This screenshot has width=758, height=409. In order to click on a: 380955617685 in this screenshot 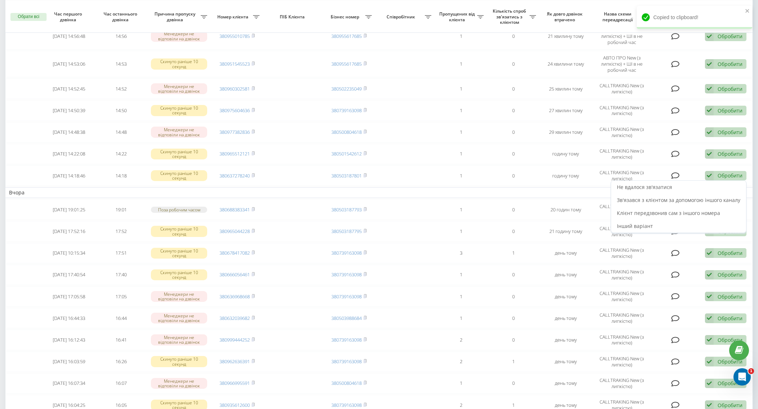, I will do `click(346, 36)`.